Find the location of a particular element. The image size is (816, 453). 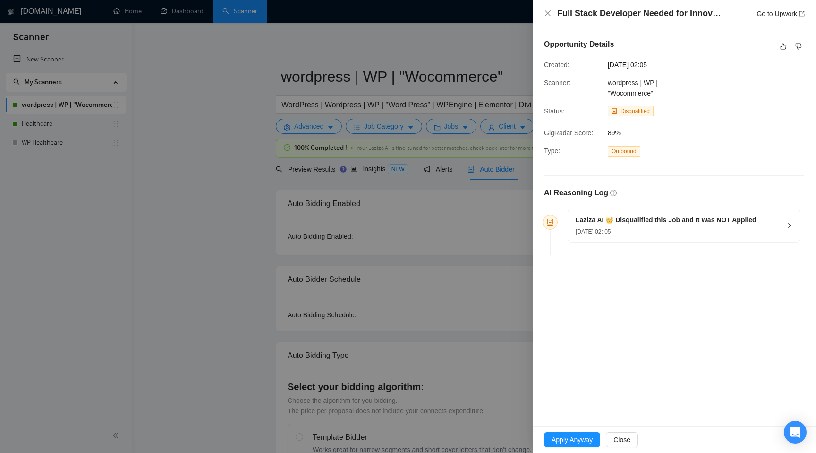

span: Created: is located at coordinates (557, 65).